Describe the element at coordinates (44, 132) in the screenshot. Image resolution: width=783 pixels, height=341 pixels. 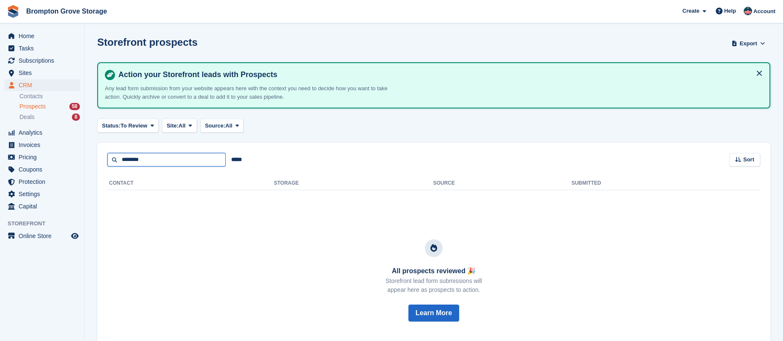
I see `span: Analytics` at that location.